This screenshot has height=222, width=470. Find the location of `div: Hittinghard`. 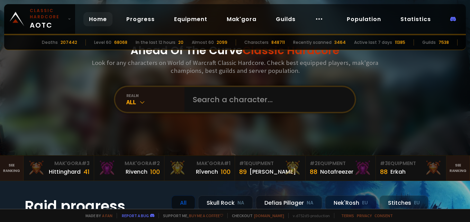

div: Hittinghard is located at coordinates (65, 172).